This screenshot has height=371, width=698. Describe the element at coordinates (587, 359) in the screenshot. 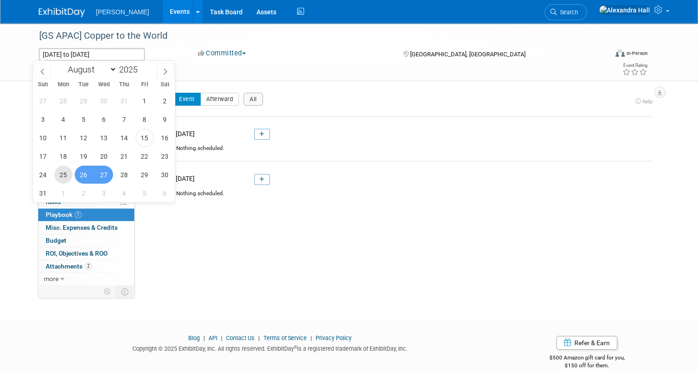

I see `div: $500 Amazon gift card for you,` at that location.